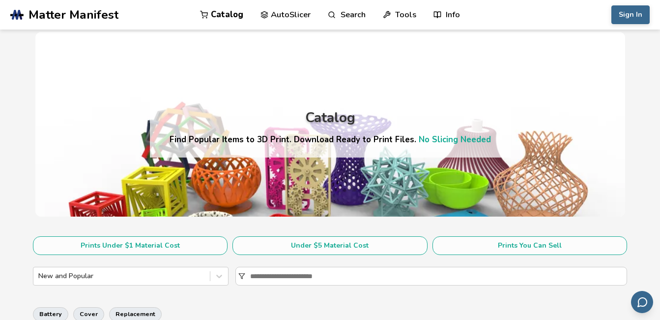 This screenshot has height=320, width=660. What do you see at coordinates (330, 139) in the screenshot?
I see `h4: Find Popular Items to 3D Print. Download Ready to Print Files.` at bounding box center [330, 139].